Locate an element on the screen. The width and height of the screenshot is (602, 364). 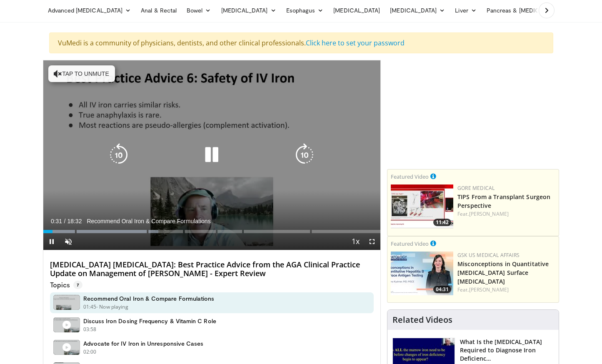
span: 7 is located at coordinates (78, 285).